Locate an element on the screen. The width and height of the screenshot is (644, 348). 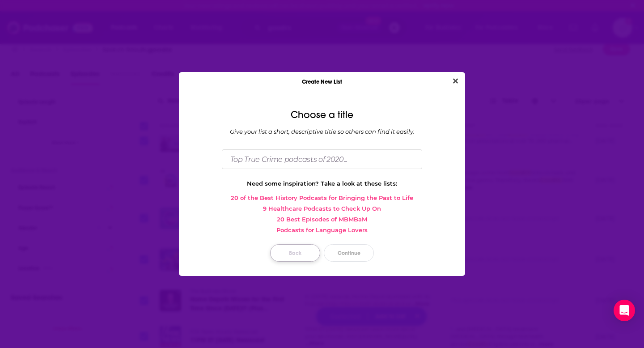
button: Continue is located at coordinates (349, 252).